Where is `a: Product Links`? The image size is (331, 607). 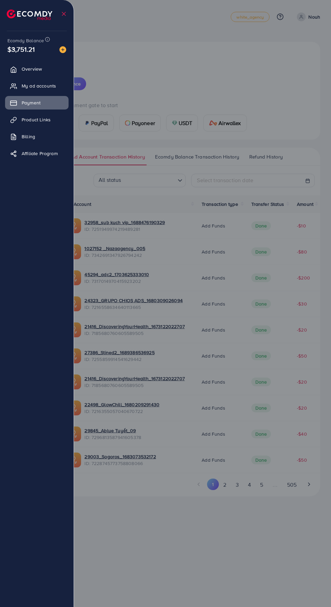
a: Product Links is located at coordinates (37, 120).